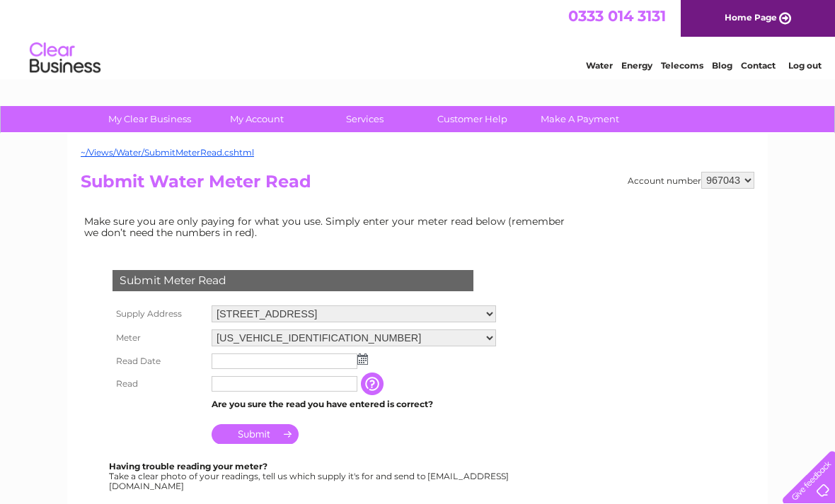  Describe the element at coordinates (617, 15) in the screenshot. I see `span: 0333 014 3131` at that location.